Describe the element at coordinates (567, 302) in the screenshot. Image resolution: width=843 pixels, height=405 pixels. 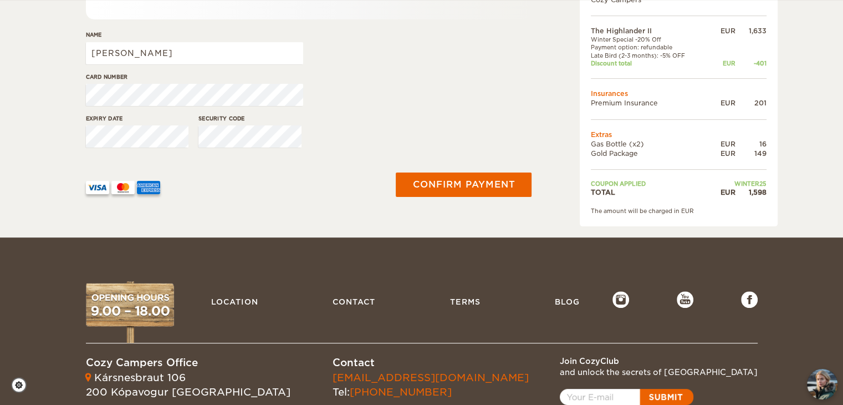
I see `a: Blog` at that location.